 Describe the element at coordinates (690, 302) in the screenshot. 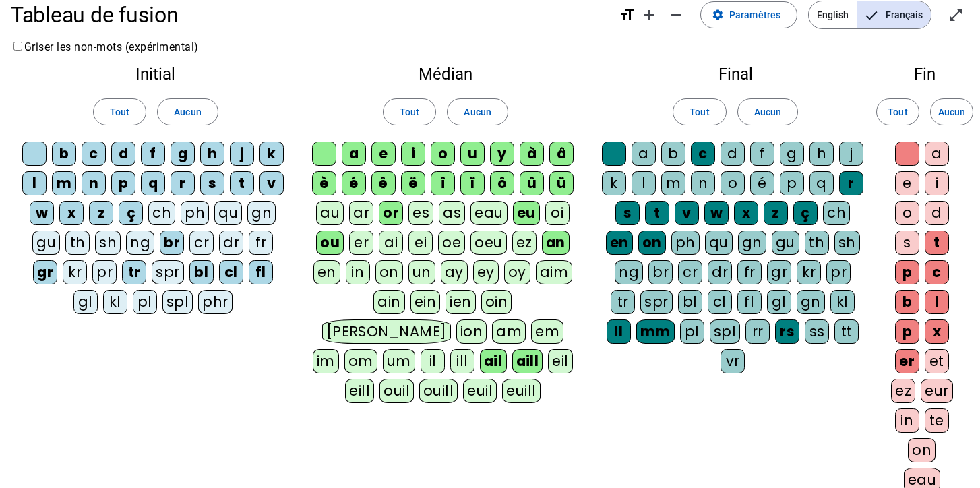

I see `div: bl` at that location.